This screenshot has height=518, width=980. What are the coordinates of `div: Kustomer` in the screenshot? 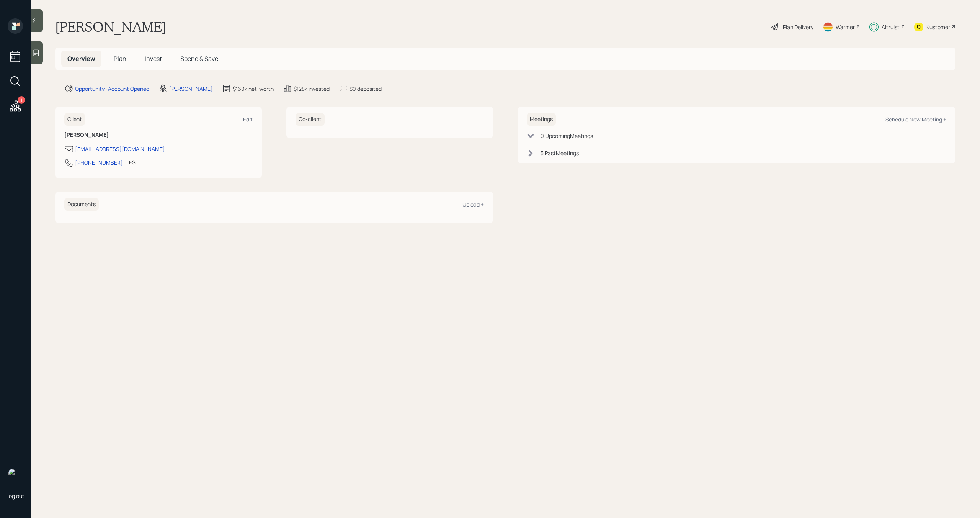 It's located at (938, 27).